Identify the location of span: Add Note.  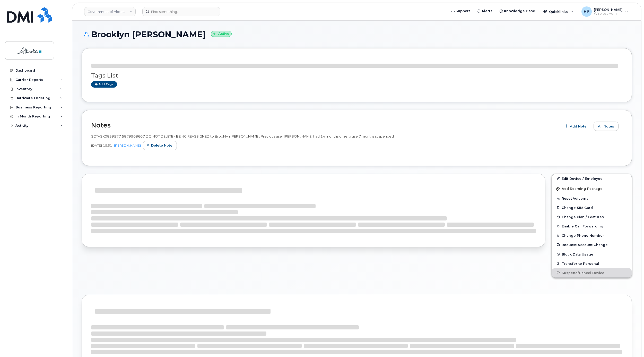
(579, 126).